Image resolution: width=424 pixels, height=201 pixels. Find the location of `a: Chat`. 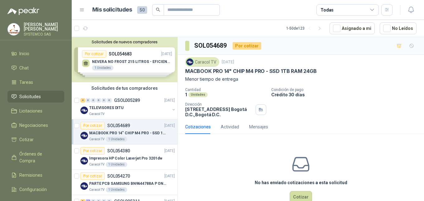

a: Chat is located at coordinates (36, 68).